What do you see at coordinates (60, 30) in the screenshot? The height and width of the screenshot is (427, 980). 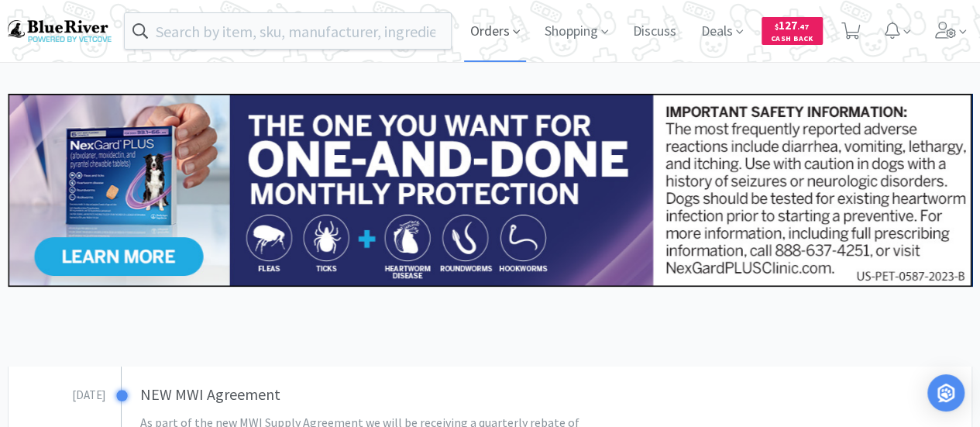 I see `img: b17b0d86f29542b49a2f66beb9ff811a.png` at bounding box center [60, 30].